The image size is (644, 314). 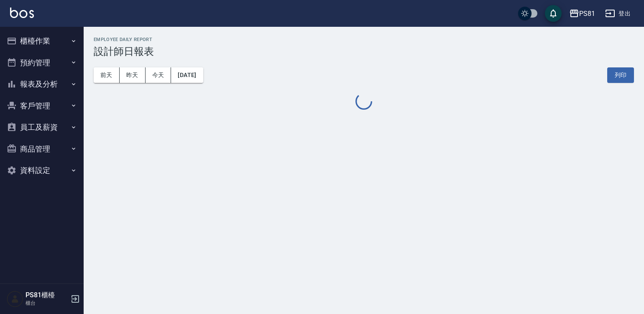 I want to click on button: 今天, so click(x=159, y=75).